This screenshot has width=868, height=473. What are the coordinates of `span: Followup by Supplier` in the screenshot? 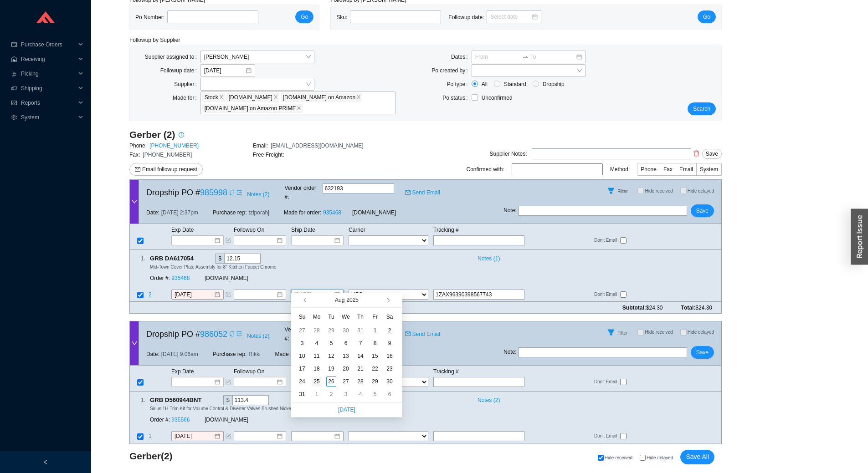 It's located at (155, 40).